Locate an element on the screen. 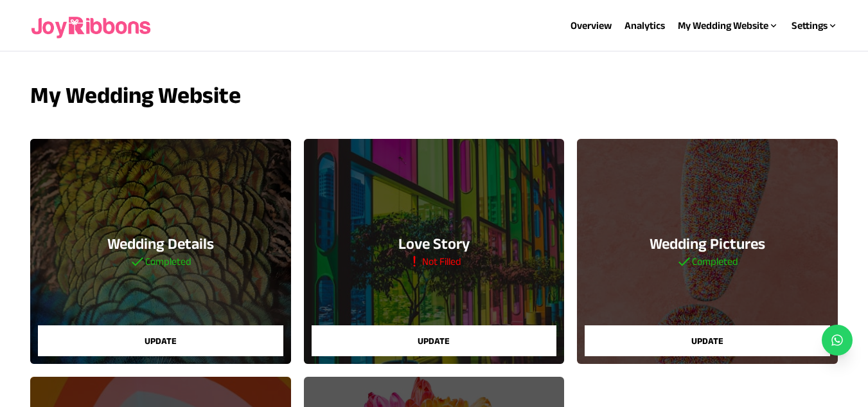  h3: My Wedding Website is located at coordinates (434, 95).